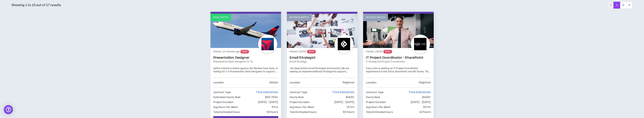  What do you see at coordinates (245, 73) in the screenshot?
I see `span: Delta's internal creative agency, the Window Seat team, is looking for 2-3 Presentation Deck Desi...` at bounding box center [245, 73].